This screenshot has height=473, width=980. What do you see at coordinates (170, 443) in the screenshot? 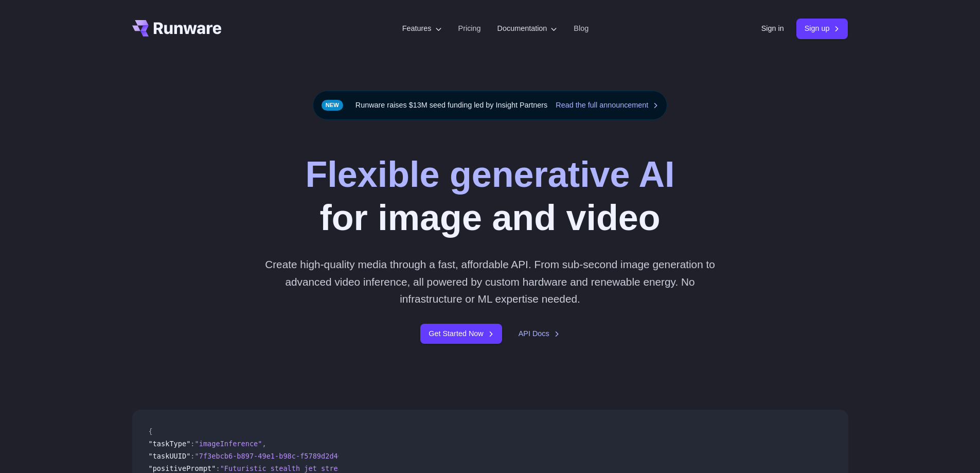
I see `span: "taskType"` at bounding box center [170, 443].